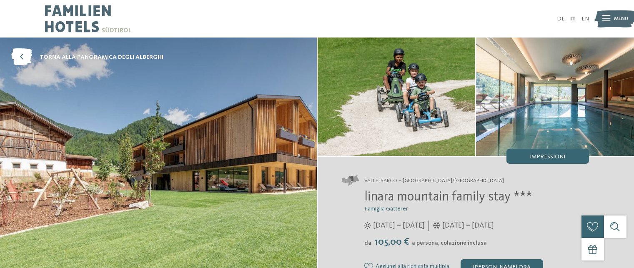  I want to click on span: Impressioni, so click(547, 157).